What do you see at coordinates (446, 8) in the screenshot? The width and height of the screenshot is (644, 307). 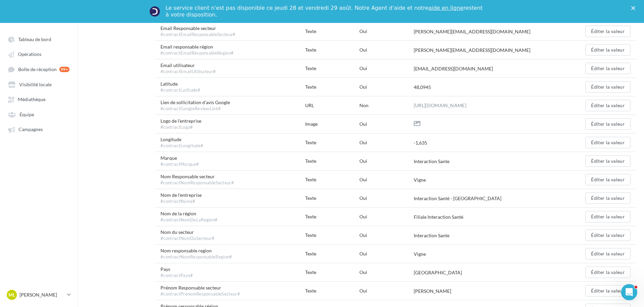 I see `a: aide en ligne` at bounding box center [446, 8].